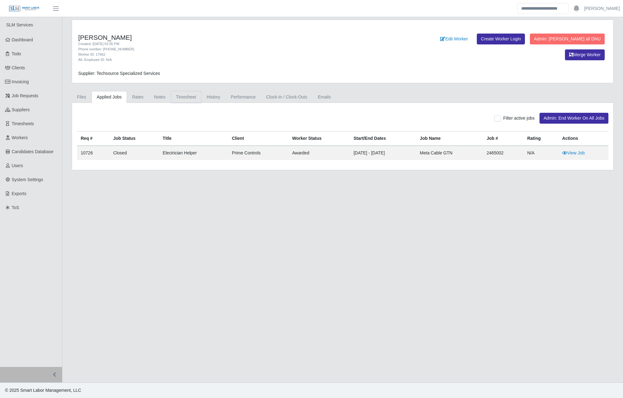  Describe the element at coordinates (243, 97) in the screenshot. I see `a: Performance` at that location.